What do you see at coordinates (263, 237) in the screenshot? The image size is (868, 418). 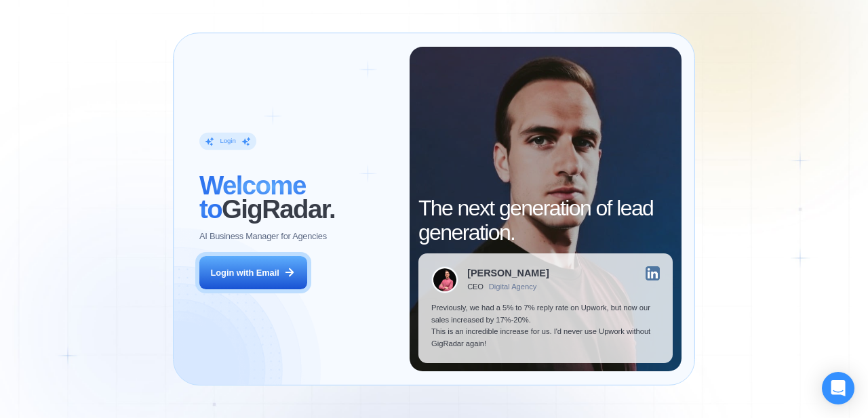 I see `p: AI Business Manager for Agencies` at bounding box center [263, 237].